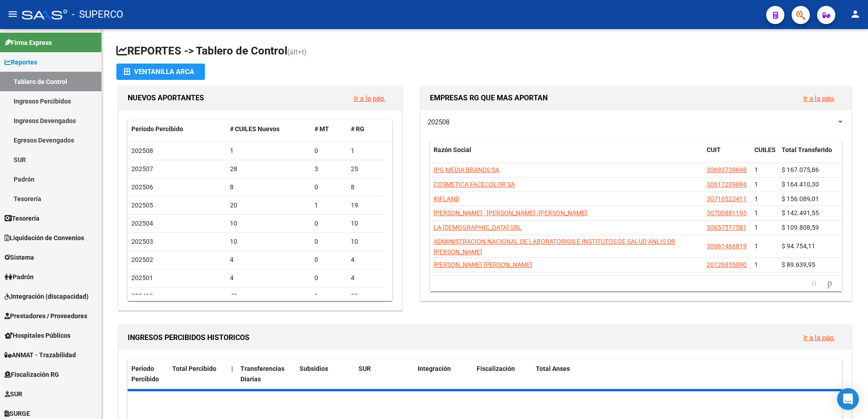 This screenshot has height=419, width=868. What do you see at coordinates (800, 199) in the screenshot?
I see `span: $ 156.089,01` at bounding box center [800, 199].